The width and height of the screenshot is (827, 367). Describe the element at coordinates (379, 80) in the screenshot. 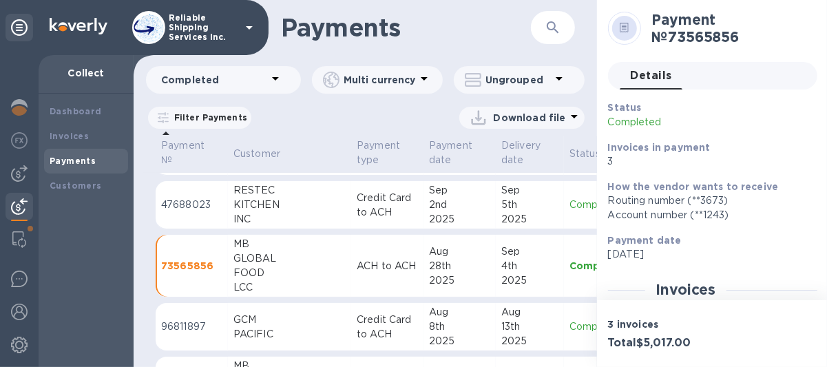

I see `p: Multi currency` at that location.